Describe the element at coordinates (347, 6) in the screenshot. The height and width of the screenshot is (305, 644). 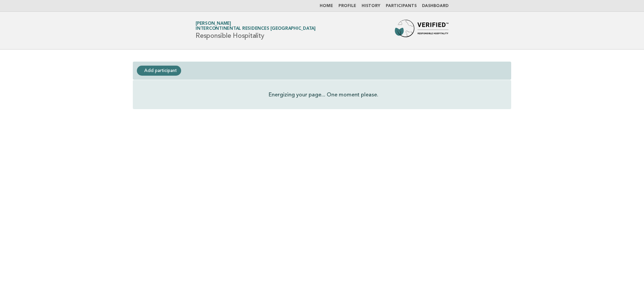
I see `a: Profile` at that location.